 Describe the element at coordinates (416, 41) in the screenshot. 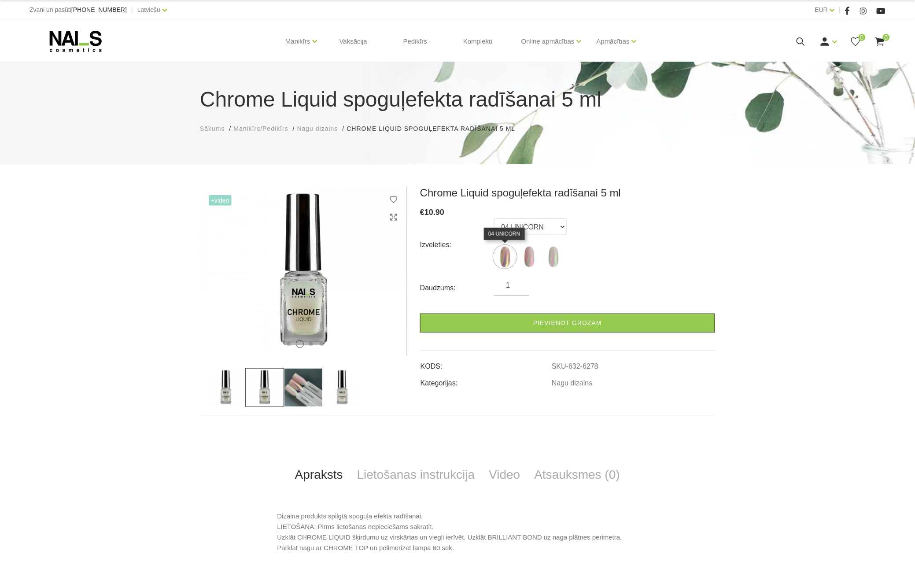

I see `a: Pedikīrs` at that location.